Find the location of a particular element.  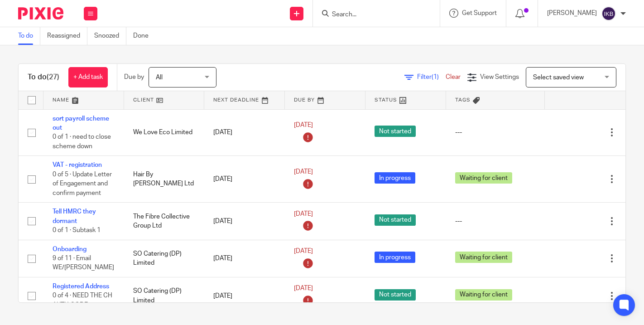

span: 0 of 5 · Update Letter of Engagement and confirm payment is located at coordinates (82, 183).